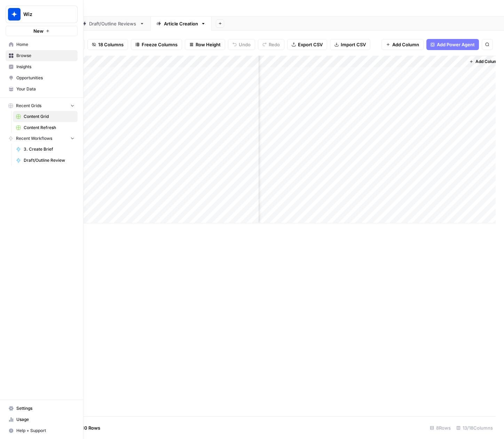 This screenshot has height=439, width=504. I want to click on span: New, so click(38, 31).